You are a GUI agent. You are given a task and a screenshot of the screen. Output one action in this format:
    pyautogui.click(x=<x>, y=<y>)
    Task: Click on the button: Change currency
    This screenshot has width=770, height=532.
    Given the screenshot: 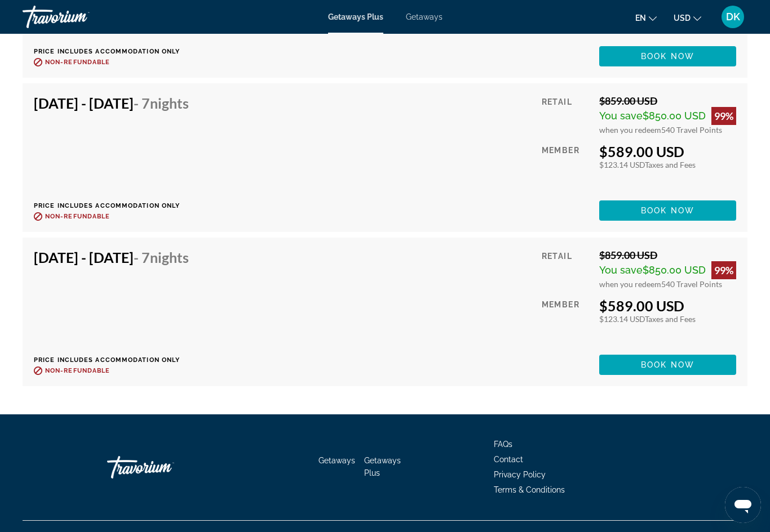 What is the action you would take?
    pyautogui.click(x=688, y=18)
    